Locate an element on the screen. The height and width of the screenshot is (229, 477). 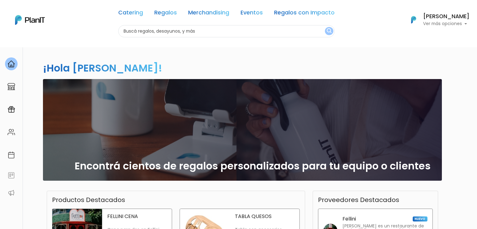
img: home-e721727adea9d79c4d83392d1f703f7f8bce08238fde08b1acbfd93340b81755.svg is located at coordinates (11, 64).